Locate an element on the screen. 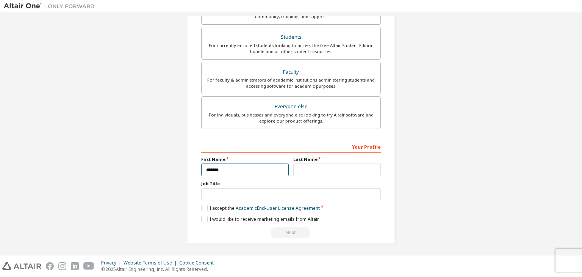 The height and width of the screenshot is (277, 582). img: youtube.svg is located at coordinates (89, 266).